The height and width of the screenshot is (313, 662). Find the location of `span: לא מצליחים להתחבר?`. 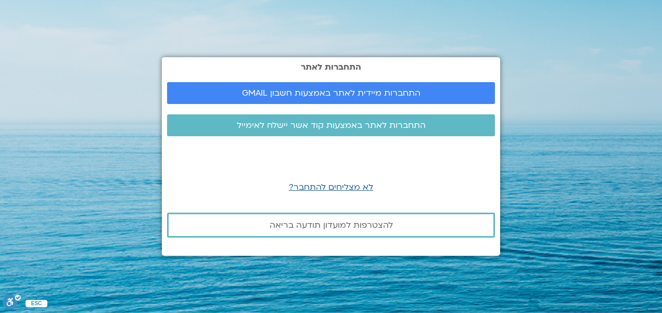

span: לא מצליחים להתחבר? is located at coordinates (331, 187).